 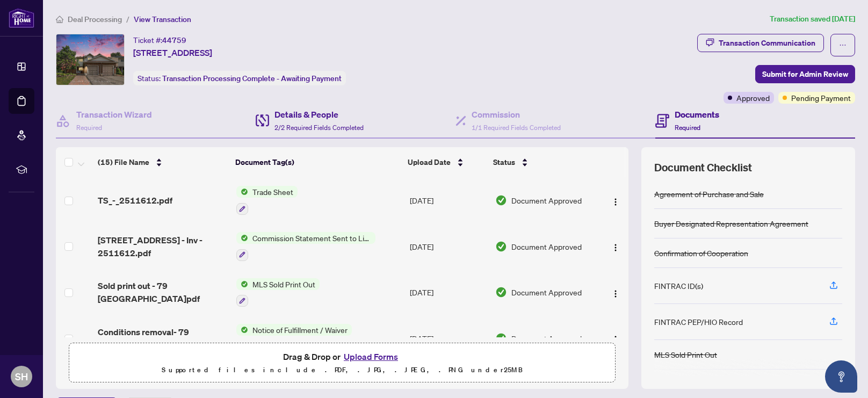 I want to click on span: Notice of Fulfillment / Waiver, so click(x=300, y=330).